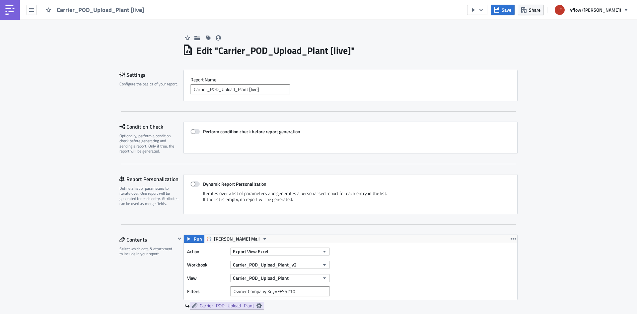 The image size is (637, 314). I want to click on button: Export View Excel, so click(280, 251).